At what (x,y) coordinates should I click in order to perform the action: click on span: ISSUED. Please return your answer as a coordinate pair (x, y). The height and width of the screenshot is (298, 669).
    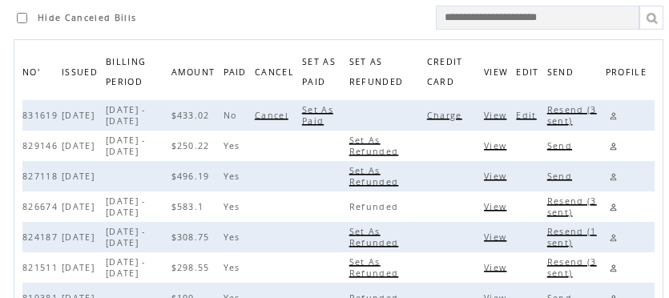
    Looking at the image, I should click on (82, 74).